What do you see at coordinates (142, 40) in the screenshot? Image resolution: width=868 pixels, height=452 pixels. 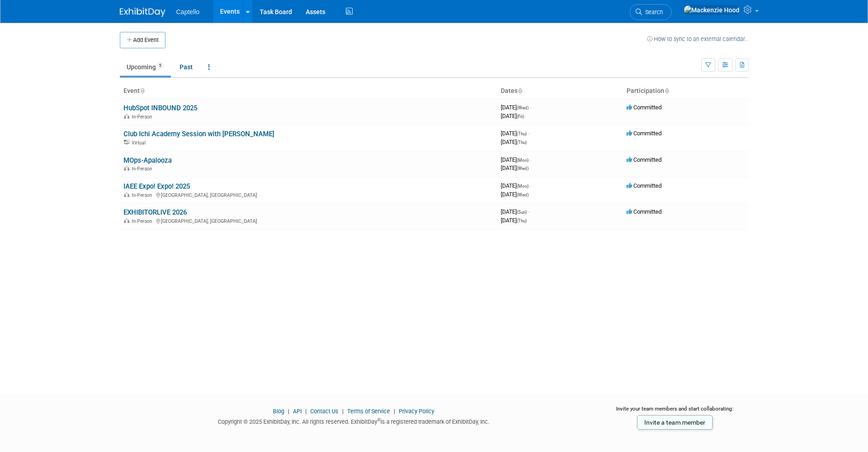 I see `button: Add Event` at bounding box center [142, 40].